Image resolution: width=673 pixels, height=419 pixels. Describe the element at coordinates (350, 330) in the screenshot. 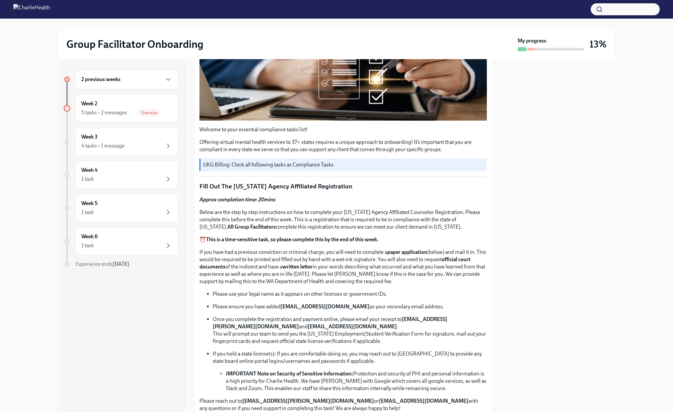

I see `p: Once you complete the registration and payment online, please email your receipt to and . This wi...` at that location.